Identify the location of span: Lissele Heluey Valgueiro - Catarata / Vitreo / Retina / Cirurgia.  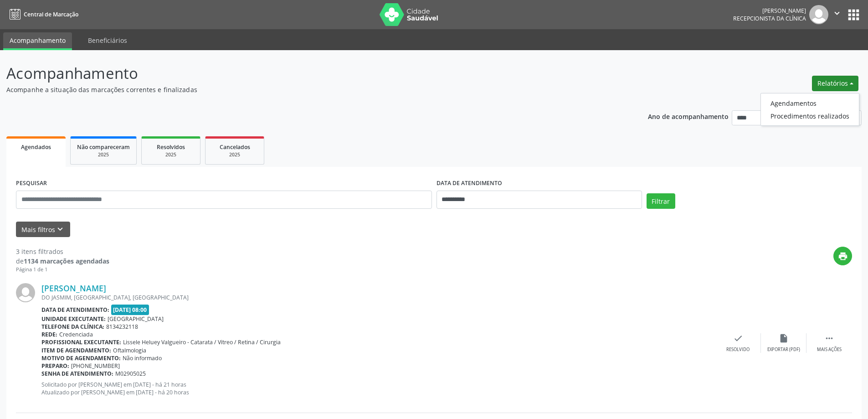
(202, 342).